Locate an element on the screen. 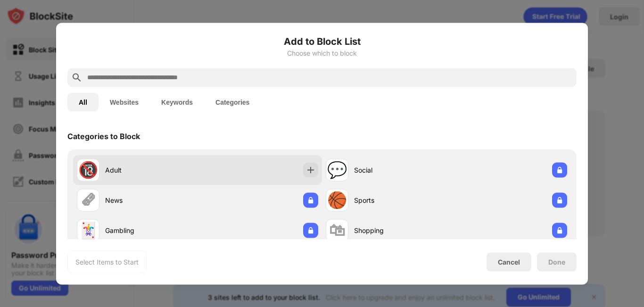 The height and width of the screenshot is (307, 644). div: Done is located at coordinates (557, 262).